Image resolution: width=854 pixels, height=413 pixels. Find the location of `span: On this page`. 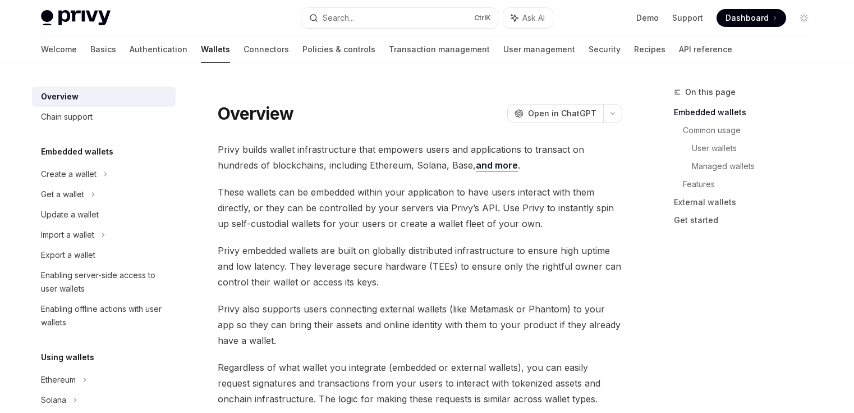

span: On this page is located at coordinates (711, 92).